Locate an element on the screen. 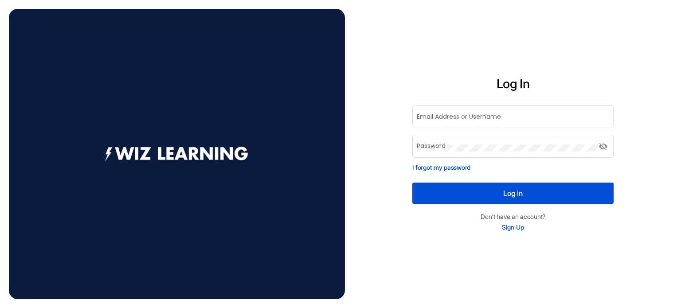 Image resolution: width=681 pixels, height=308 pixels. a: Sign Up is located at coordinates (513, 227).